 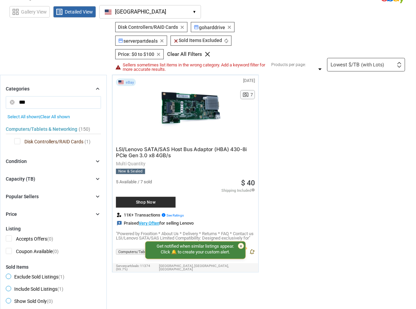 I want to click on span: 5 Available / 7 sold, so click(x=134, y=182).